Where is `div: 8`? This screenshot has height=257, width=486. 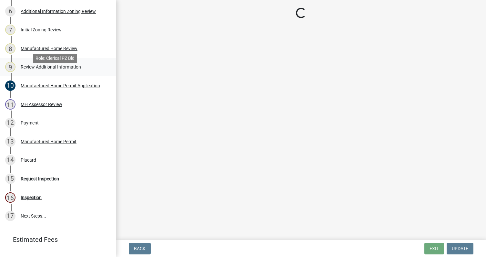 div: 8 is located at coordinates (10, 48).